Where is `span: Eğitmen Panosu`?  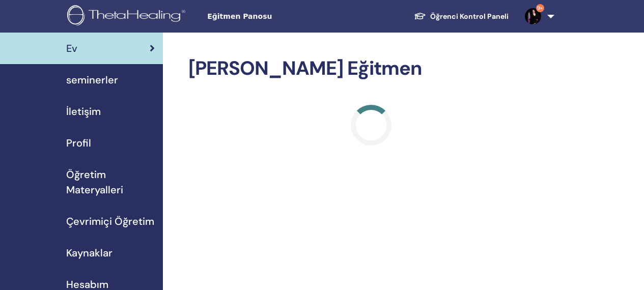
span: Eğitmen Panosu is located at coordinates (284, 16).